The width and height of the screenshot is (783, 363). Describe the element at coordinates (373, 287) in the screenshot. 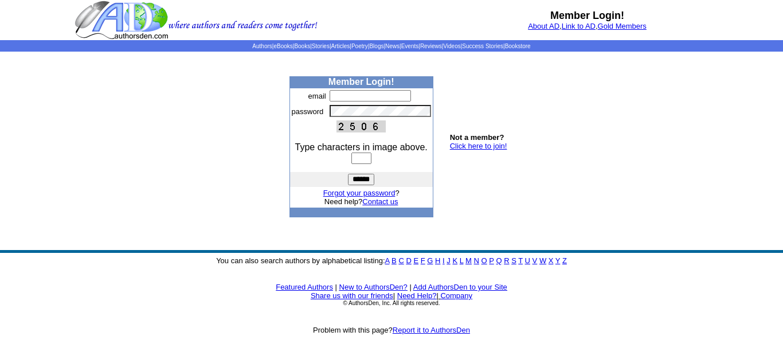

I see `a: New to AuthorsDen?` at that location.